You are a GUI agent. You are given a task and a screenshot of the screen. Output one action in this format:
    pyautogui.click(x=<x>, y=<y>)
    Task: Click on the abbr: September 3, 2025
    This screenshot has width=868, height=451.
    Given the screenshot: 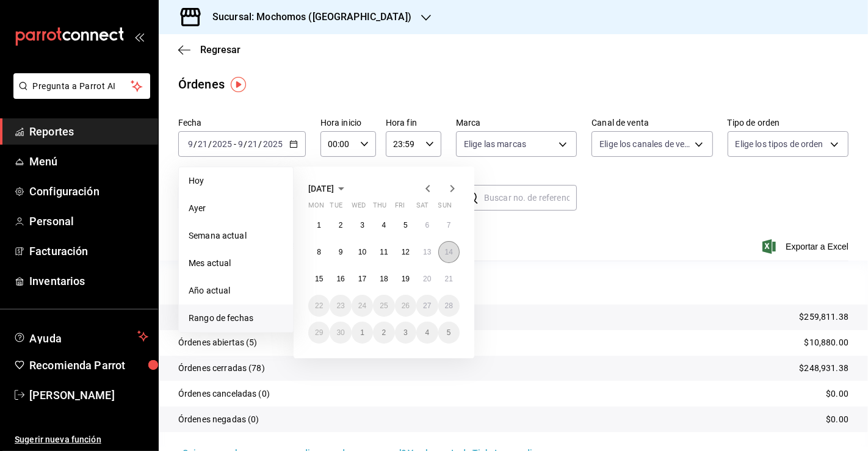 What is the action you would take?
    pyautogui.click(x=362, y=225)
    